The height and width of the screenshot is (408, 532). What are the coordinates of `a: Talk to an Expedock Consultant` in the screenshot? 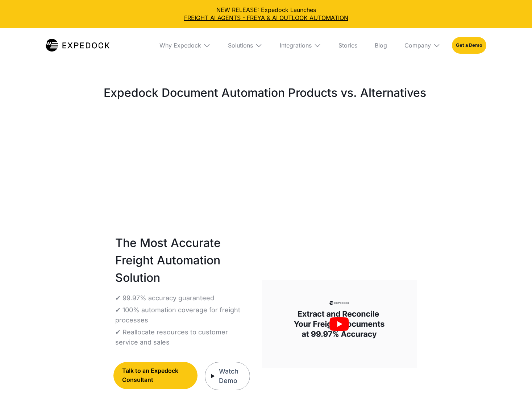 It's located at (155, 375).